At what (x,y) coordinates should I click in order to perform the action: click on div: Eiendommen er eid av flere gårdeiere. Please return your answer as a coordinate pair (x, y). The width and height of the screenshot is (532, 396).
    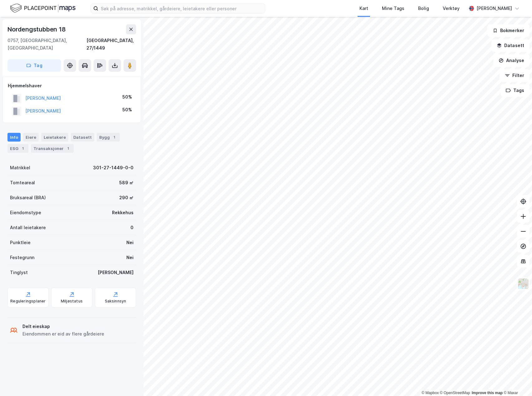
    Looking at the image, I should click on (64, 334).